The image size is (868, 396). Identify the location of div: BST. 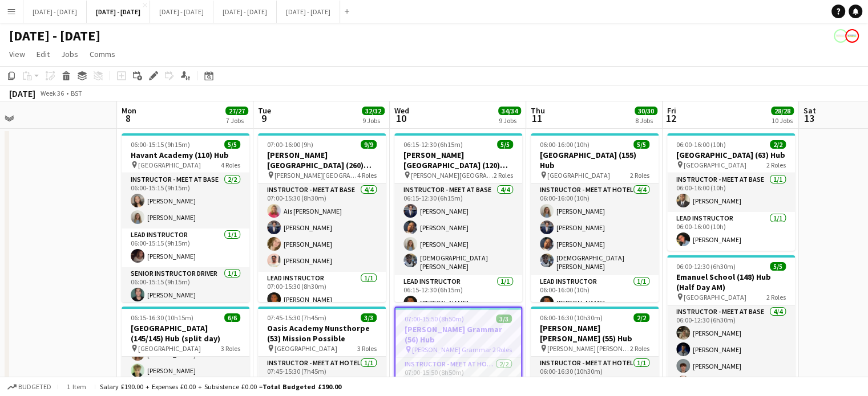
(77, 93).